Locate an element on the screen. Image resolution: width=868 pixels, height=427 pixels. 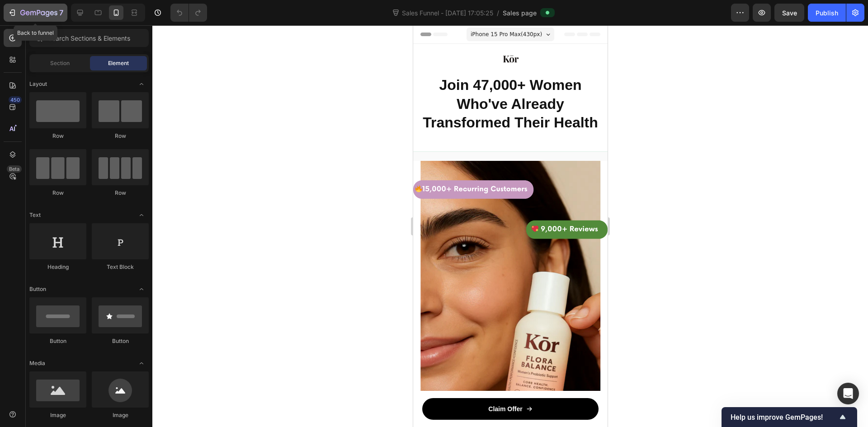
img: gempages_586187036776465243-e7eaae57-ec1c-4b78-b494-bb16f66395f8.png is located at coordinates (97, 34).